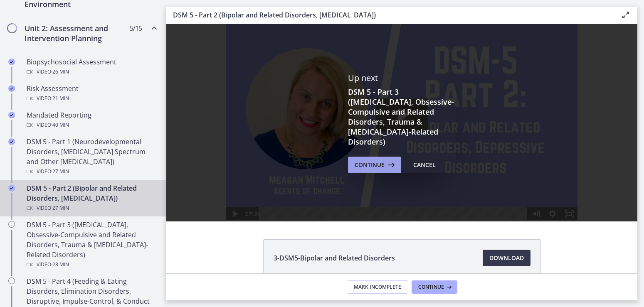  What do you see at coordinates (425, 165) in the screenshot?
I see `div: Cancel` at bounding box center [425, 165].